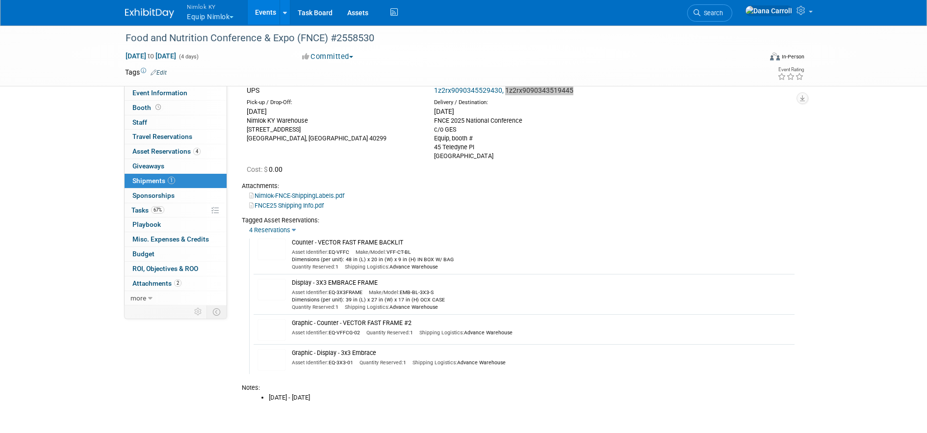  Describe the element at coordinates (176, 166) in the screenshot. I see `a: Giveaways` at that location.